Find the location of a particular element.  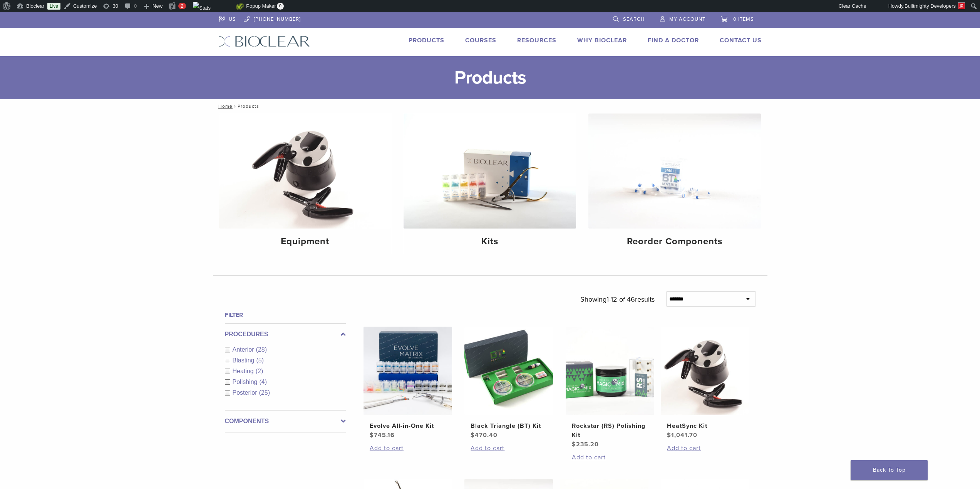

a: Black Triangle (BT) KitBlack Triangle (BT) Kit $470.40 is located at coordinates (508, 383).